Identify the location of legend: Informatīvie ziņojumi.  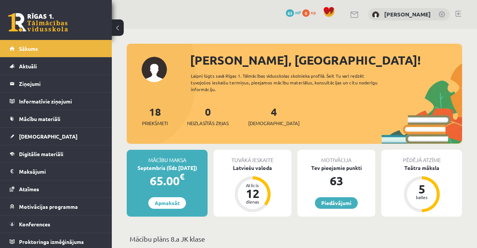
(61, 101).